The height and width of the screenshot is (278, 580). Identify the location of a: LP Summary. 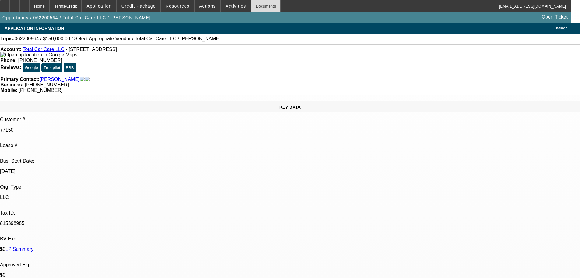
(19, 249).